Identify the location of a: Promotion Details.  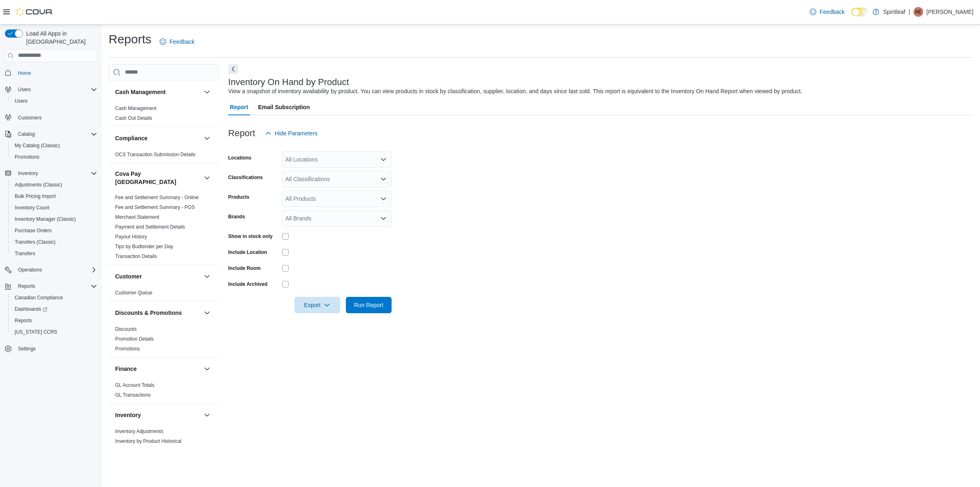
(135, 338).